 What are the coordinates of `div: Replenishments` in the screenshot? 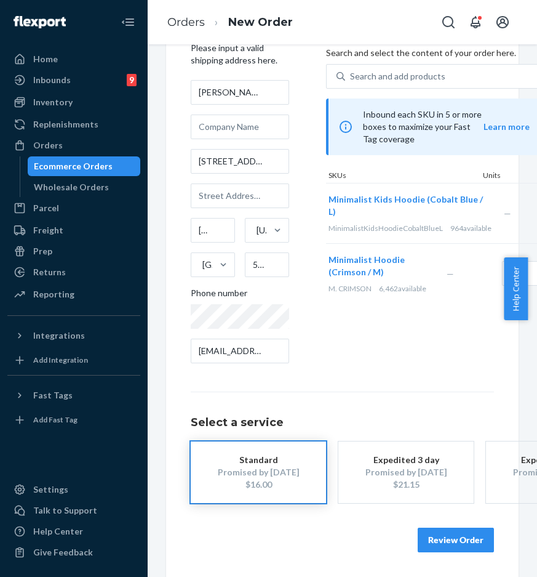 It's located at (66, 124).